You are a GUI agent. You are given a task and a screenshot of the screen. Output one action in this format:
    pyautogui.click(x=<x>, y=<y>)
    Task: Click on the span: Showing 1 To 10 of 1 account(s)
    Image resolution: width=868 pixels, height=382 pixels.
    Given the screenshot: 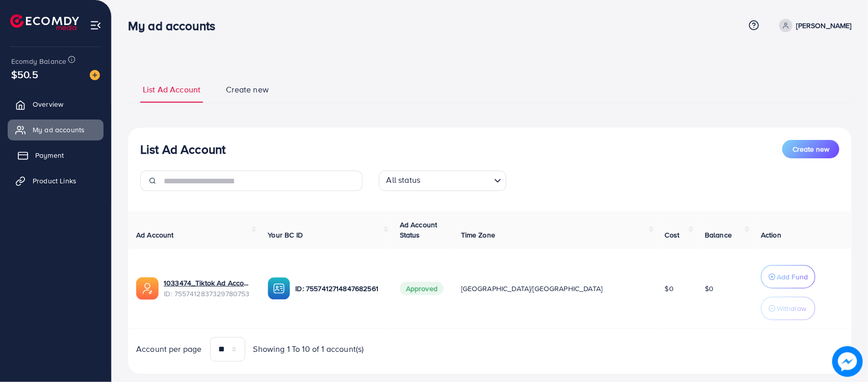 What is the action you would take?
    pyautogui.click(x=308, y=349)
    